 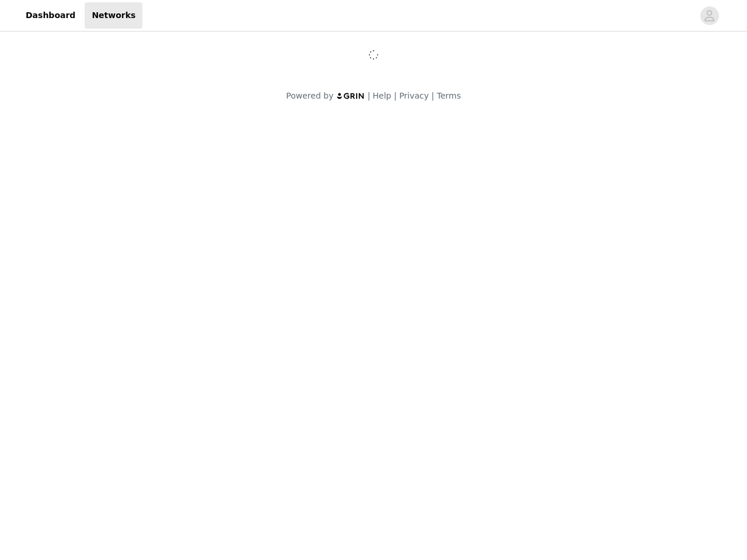 What do you see at coordinates (351, 96) in the screenshot?
I see `img: logo` at bounding box center [351, 96].